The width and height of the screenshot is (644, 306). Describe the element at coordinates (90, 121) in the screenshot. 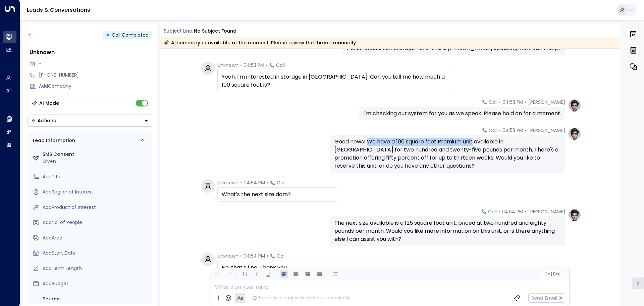

I see `div: Button group with a nested menu` at that location.